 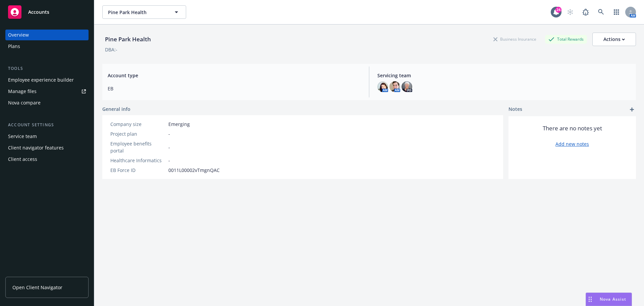 I want to click on span: Emerging, so click(x=179, y=124).